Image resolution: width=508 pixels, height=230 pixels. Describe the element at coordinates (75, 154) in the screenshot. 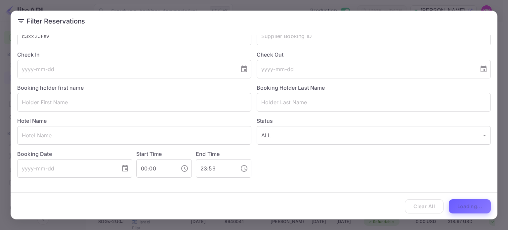

I see `label: Booking Date` at that location.